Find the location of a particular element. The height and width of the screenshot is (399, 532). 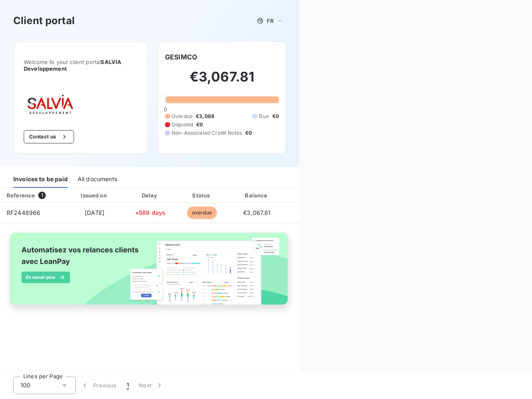

button: Previous is located at coordinates (98, 385).